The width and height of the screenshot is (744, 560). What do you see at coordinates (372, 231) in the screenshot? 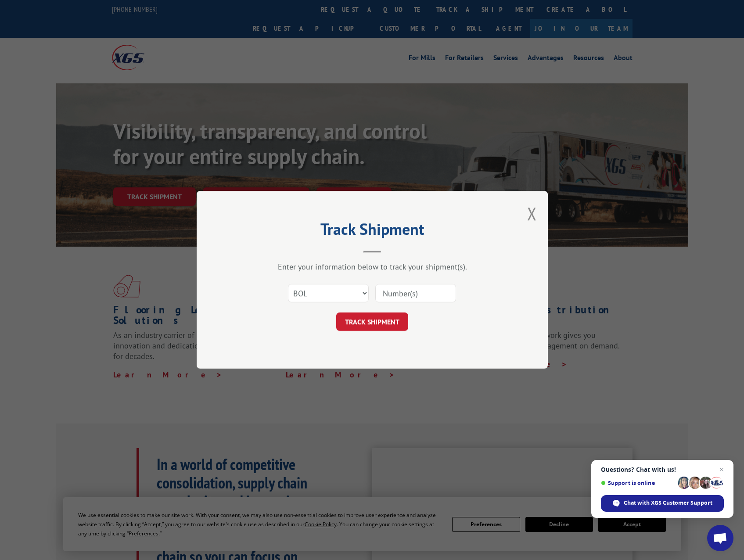
I see `h2: Track Shipment` at bounding box center [372, 231].